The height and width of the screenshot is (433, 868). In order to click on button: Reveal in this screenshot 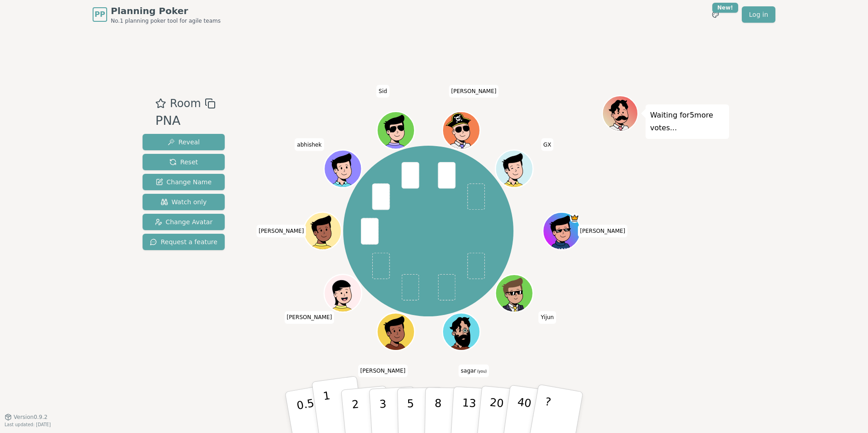, I will do `click(183, 142)`.